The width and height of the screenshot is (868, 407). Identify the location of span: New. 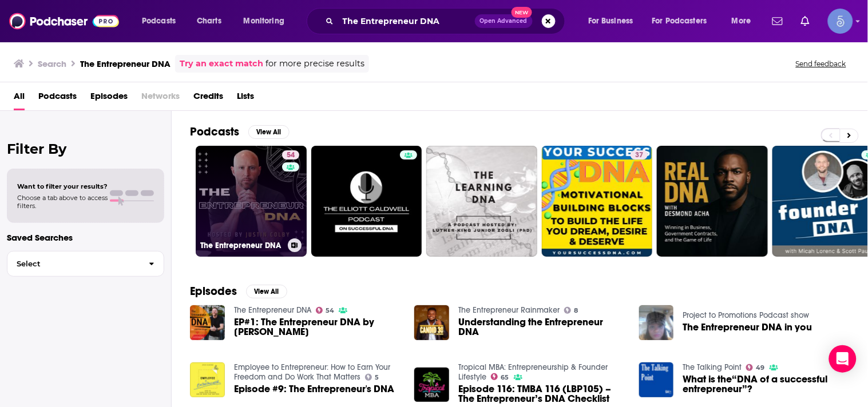
(522, 12).